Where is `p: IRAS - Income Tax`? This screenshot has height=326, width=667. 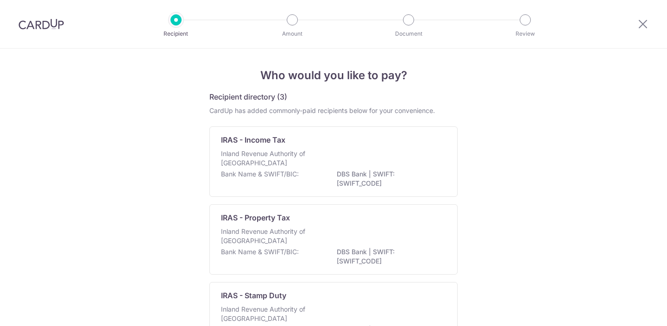
p: IRAS - Income Tax is located at coordinates (253, 140).